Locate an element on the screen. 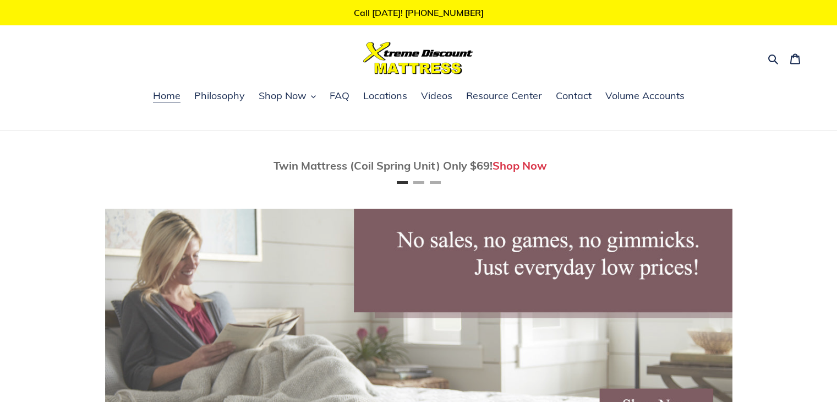  a: FAQ is located at coordinates (339, 96).